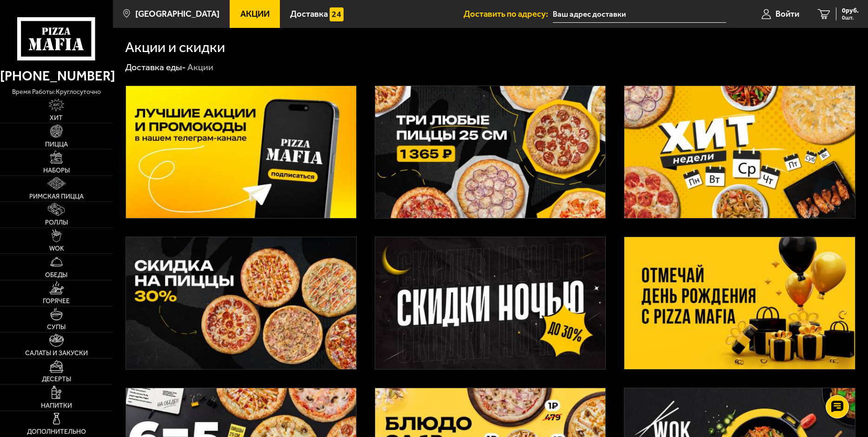 The height and width of the screenshot is (437, 868). Describe the element at coordinates (56, 275) in the screenshot. I see `span: Обеды` at that location.